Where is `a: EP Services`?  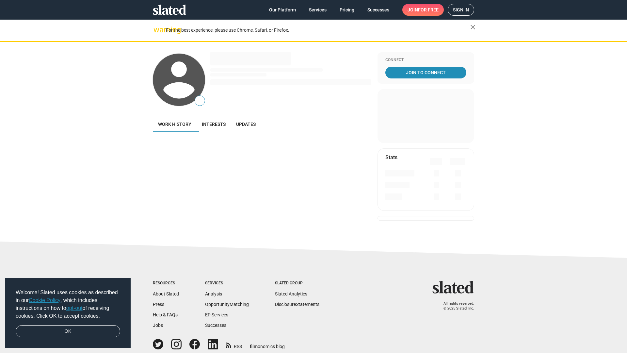
a: EP Services is located at coordinates (216, 314).